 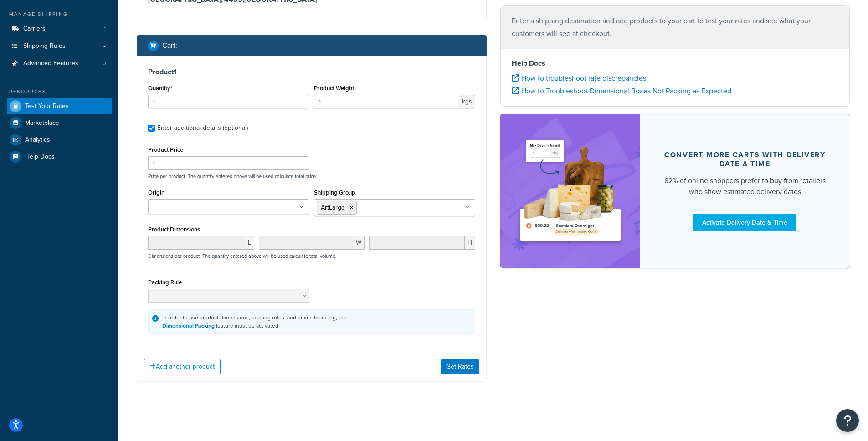 What do you see at coordinates (59, 140) in the screenshot?
I see `a: Analytics` at bounding box center [59, 140].